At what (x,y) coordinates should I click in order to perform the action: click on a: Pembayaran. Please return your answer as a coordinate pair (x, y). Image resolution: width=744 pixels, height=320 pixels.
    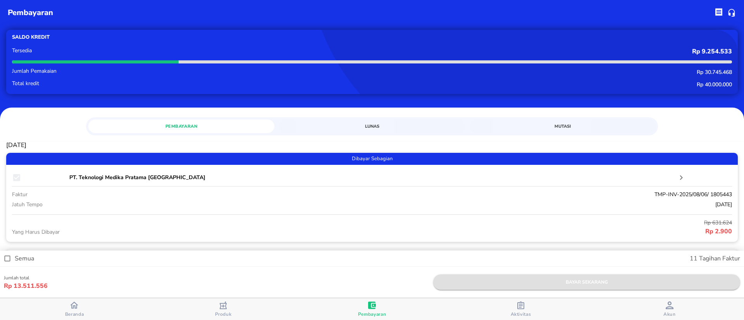
    Looking at the image, I should click on (181, 126).